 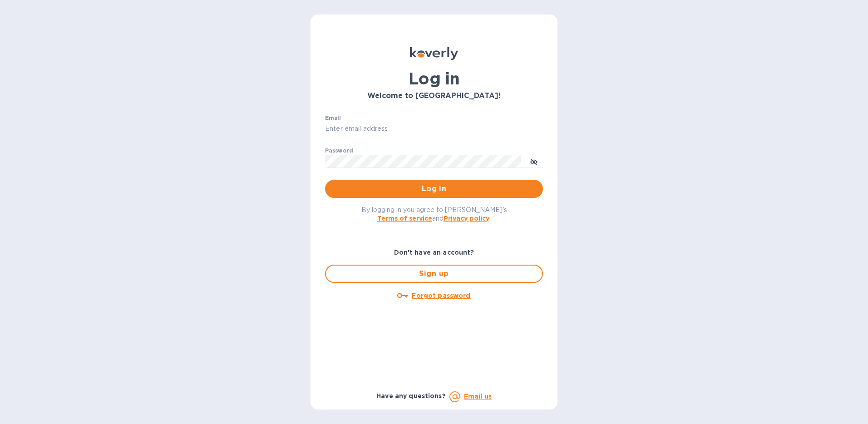 I want to click on label: Email, so click(x=333, y=118).